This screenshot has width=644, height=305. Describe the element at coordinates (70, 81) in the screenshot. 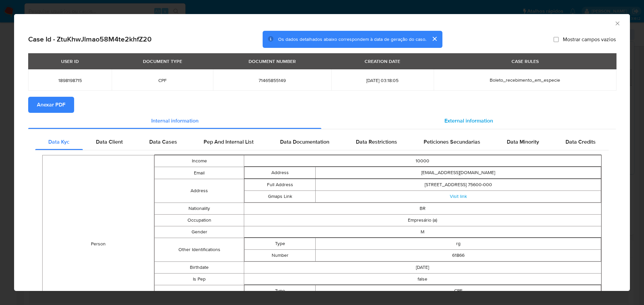

I see `span: 1898198715` at that location.